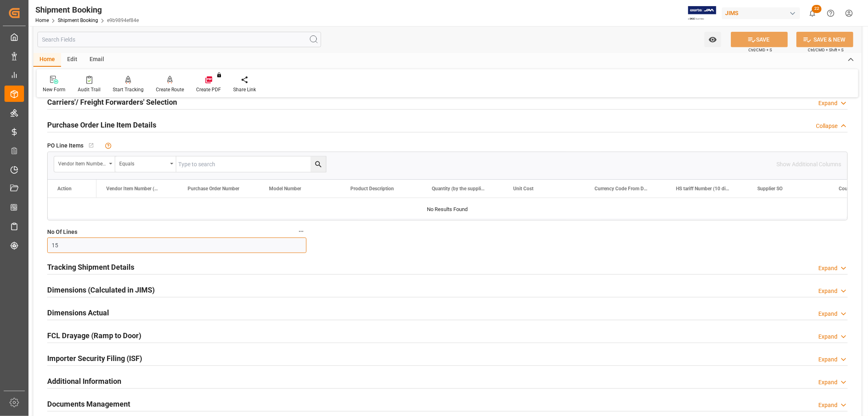  I want to click on span: 22, so click(817, 9).